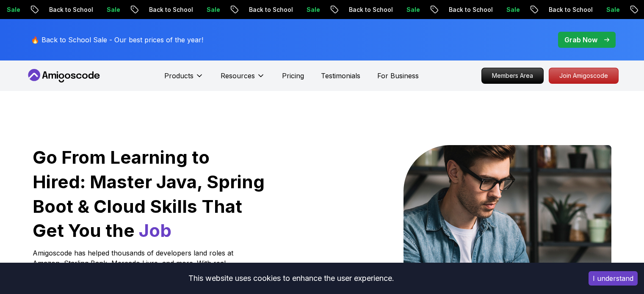 Image resolution: width=644 pixels, height=294 pixels. Describe the element at coordinates (149, 194) in the screenshot. I see `h1: Go From Learning to Hired: Master Java, Spring Boot & Cloud Skills That Get You the` at that location.